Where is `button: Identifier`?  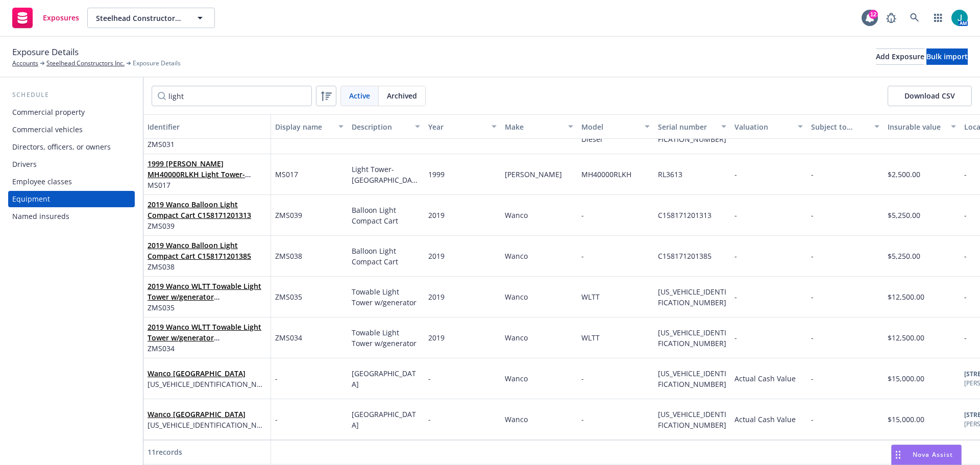 button: Identifier is located at coordinates (207, 127).